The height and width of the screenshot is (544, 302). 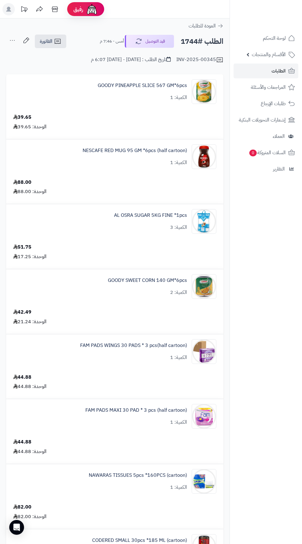 I want to click on span: التقارير, so click(x=279, y=169).